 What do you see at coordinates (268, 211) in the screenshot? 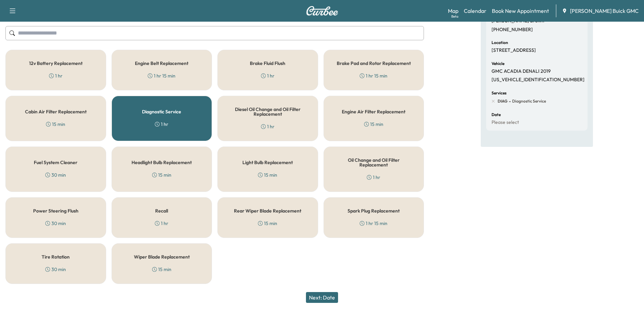
I see `h5: Rear Wiper Blade Replacement` at bounding box center [268, 211].